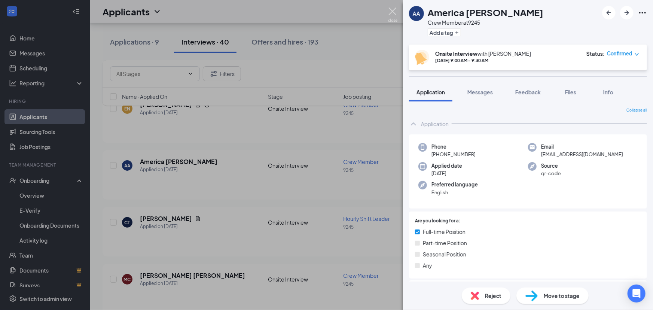  Describe the element at coordinates (636, 110) in the screenshot. I see `span: Collapse all` at that location.